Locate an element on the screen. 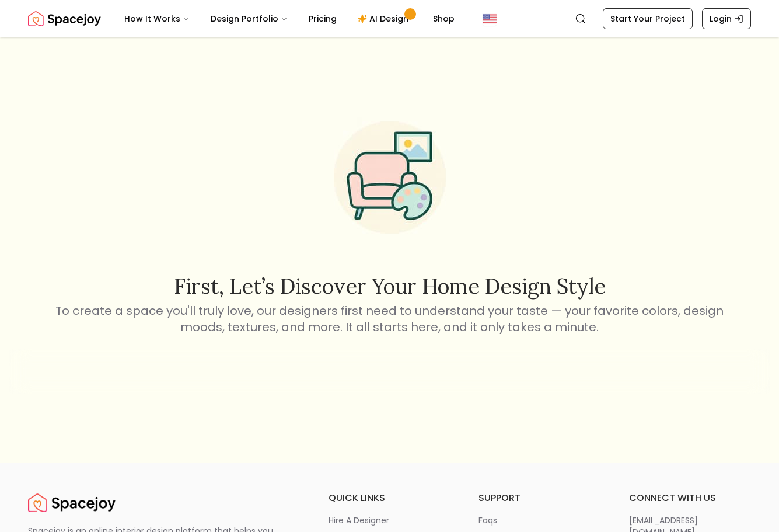 This screenshot has height=532, width=779. p: To create a space you'll truly love, our designers first need to understand your taste — your fav... is located at coordinates (390, 319).